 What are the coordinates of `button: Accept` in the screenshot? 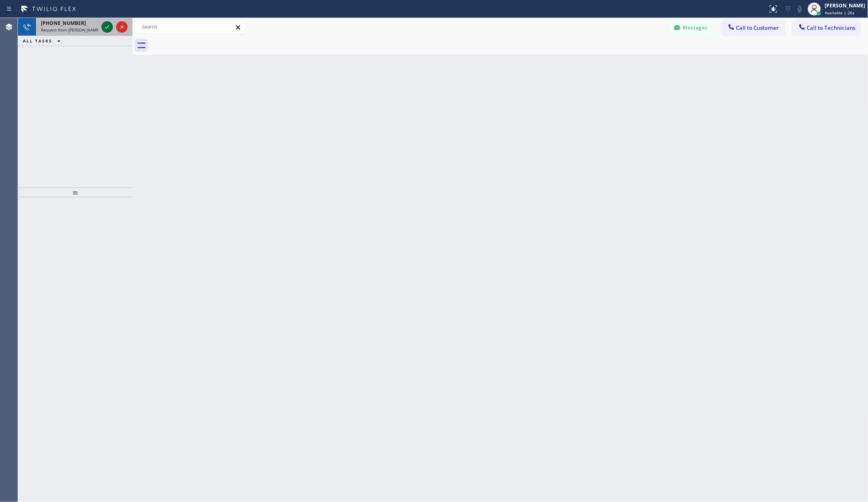 It's located at (107, 27).